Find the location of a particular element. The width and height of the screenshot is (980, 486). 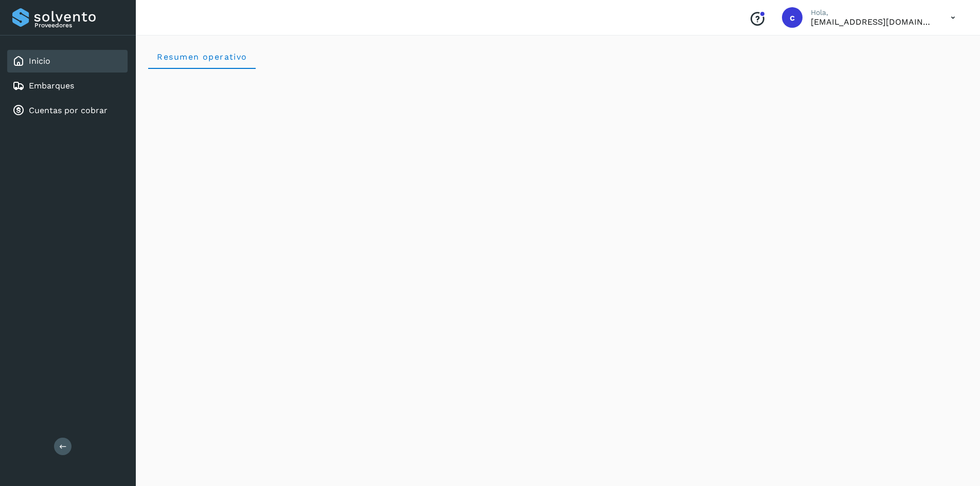

div: Cuentas por cobrar is located at coordinates (68, 110).